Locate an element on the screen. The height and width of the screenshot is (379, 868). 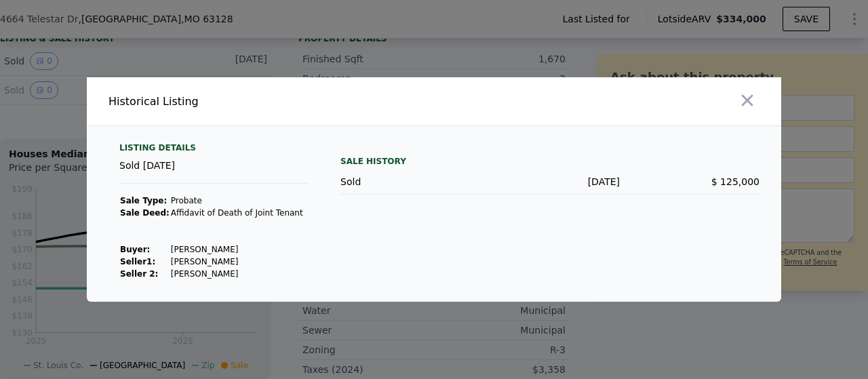
div: Listing Details is located at coordinates (213, 151).